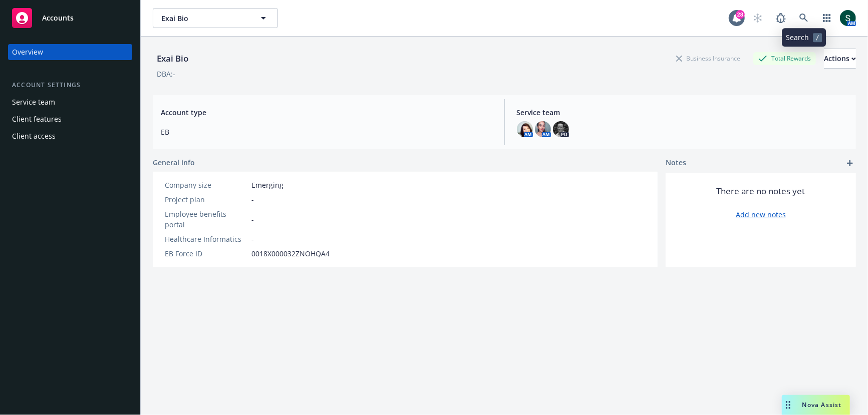 This screenshot has height=415, width=868. What do you see at coordinates (206, 199) in the screenshot?
I see `div: Project plan` at bounding box center [206, 199].